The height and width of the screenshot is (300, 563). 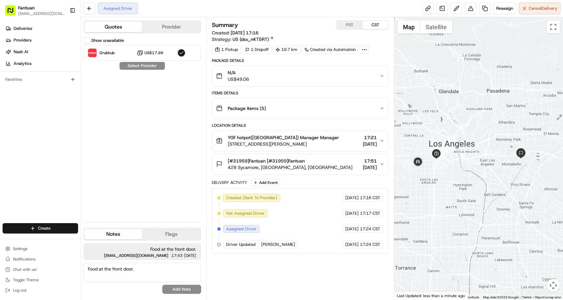 What do you see at coordinates (62, 163) in the screenshot?
I see `a: Powered byPylon` at bounding box center [62, 163].